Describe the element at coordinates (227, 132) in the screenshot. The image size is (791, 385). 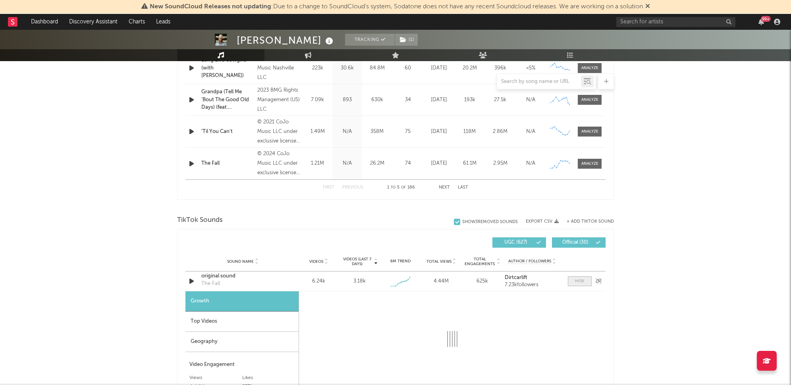
I see `div: 'Til You Can't` at that location.